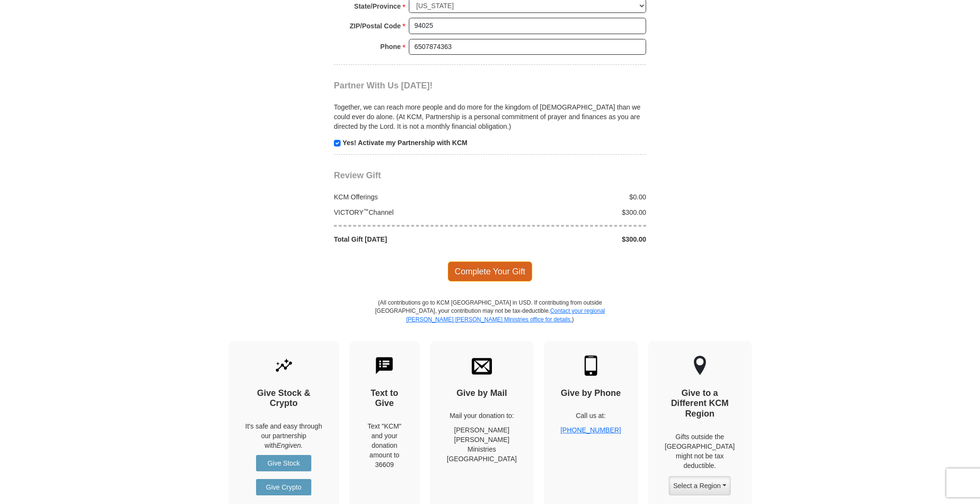  What do you see at coordinates (385, 398) in the screenshot?
I see `h4: Text to Give` at bounding box center [385, 398].